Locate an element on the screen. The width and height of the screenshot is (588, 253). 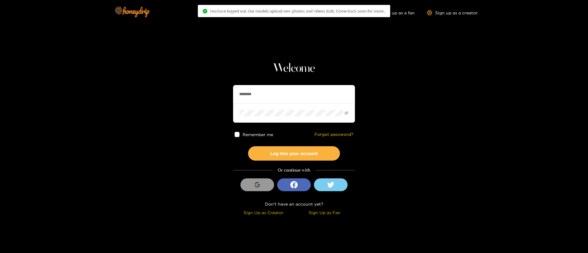
a: Sign up as a fan is located at coordinates (393, 13).